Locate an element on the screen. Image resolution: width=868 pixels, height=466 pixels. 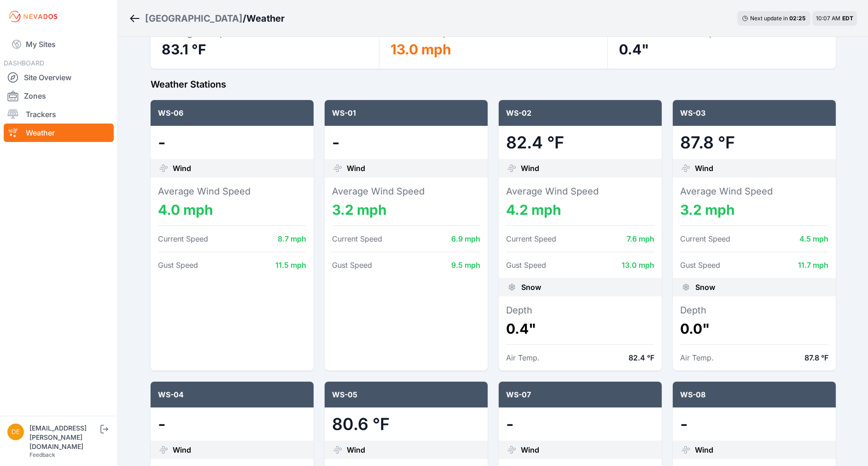
a: Feedback is located at coordinates (42, 455).